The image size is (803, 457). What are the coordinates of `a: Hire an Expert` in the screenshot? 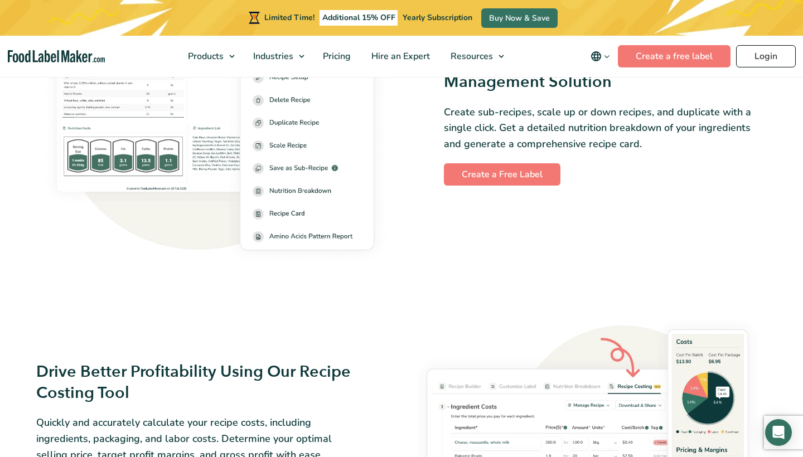 It's located at (399, 56).